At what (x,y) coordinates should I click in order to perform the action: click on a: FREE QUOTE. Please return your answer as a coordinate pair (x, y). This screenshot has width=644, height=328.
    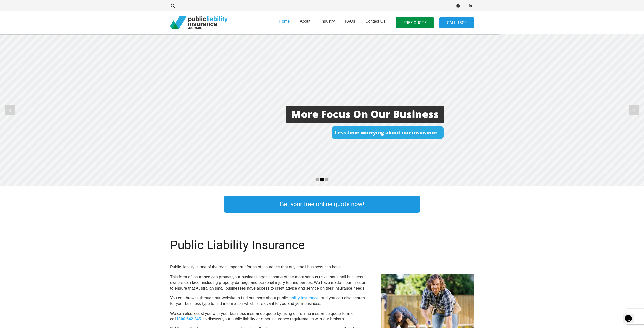
    Looking at the image, I should click on (415, 23).